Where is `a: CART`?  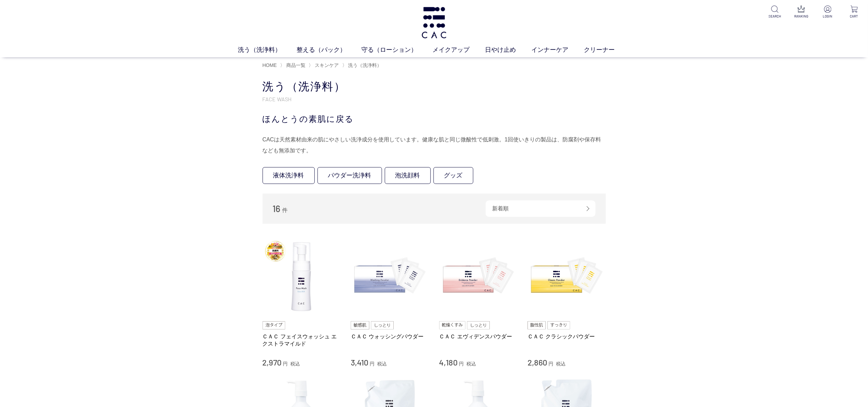
a: CART is located at coordinates (854, 12).